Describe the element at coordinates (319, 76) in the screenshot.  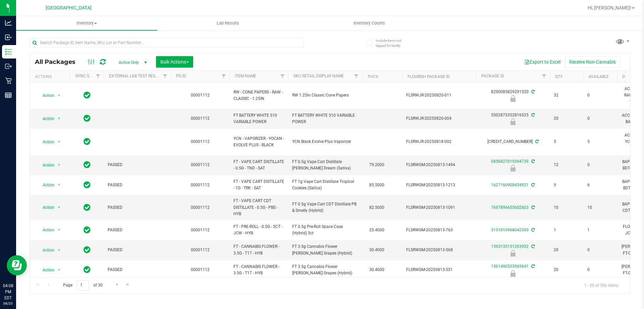
I see `a: Sku Retail Display Name` at that location.